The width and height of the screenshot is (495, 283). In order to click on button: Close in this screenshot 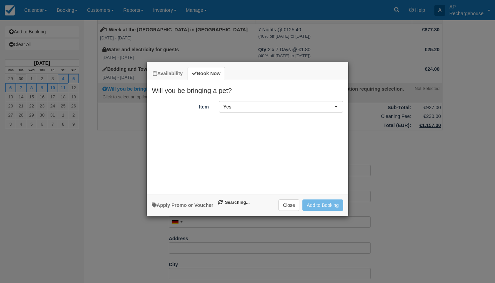, I will do `click(289, 205)`.